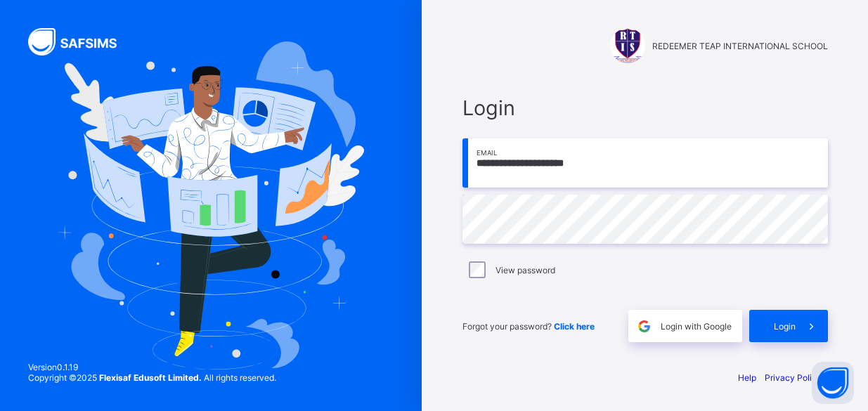 This screenshot has width=868, height=411. Describe the element at coordinates (833, 383) in the screenshot. I see `button: Open asap` at that location.